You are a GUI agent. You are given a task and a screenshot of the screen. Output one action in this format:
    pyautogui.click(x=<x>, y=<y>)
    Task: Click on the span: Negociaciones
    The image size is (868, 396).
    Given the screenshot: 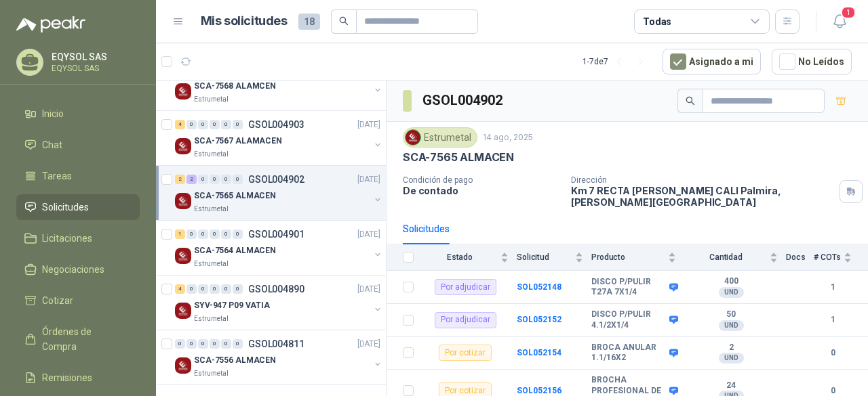 What is the action you would take?
    pyautogui.click(x=73, y=270)
    